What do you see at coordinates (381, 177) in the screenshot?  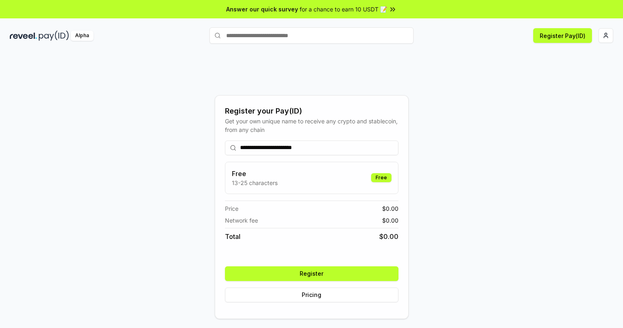 I see `div: Free` at bounding box center [381, 177].